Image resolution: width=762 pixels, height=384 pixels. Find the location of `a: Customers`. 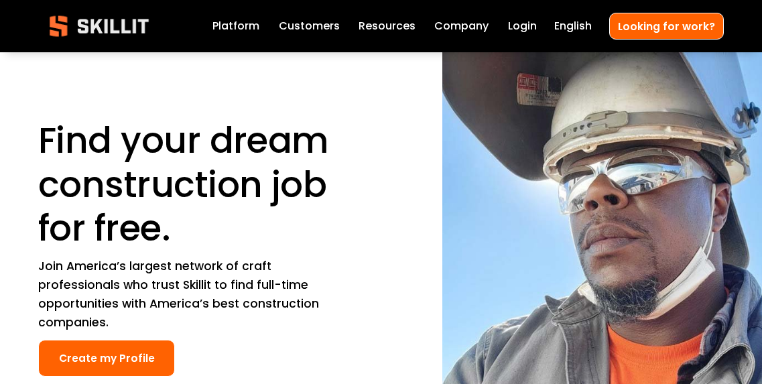

a: Customers is located at coordinates (309, 25).